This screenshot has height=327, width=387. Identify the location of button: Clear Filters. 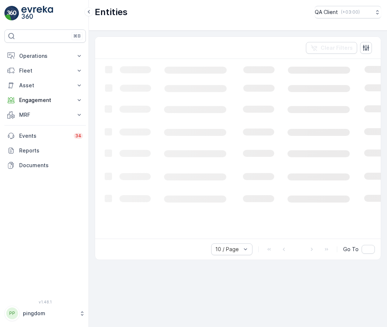
(331, 48).